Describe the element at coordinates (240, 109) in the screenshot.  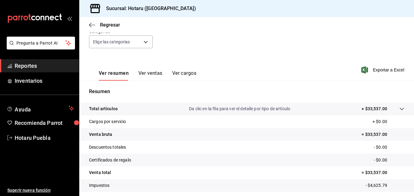
I see `p: Da clic en la fila para ver el detalle por tipo de artículo` at that location.